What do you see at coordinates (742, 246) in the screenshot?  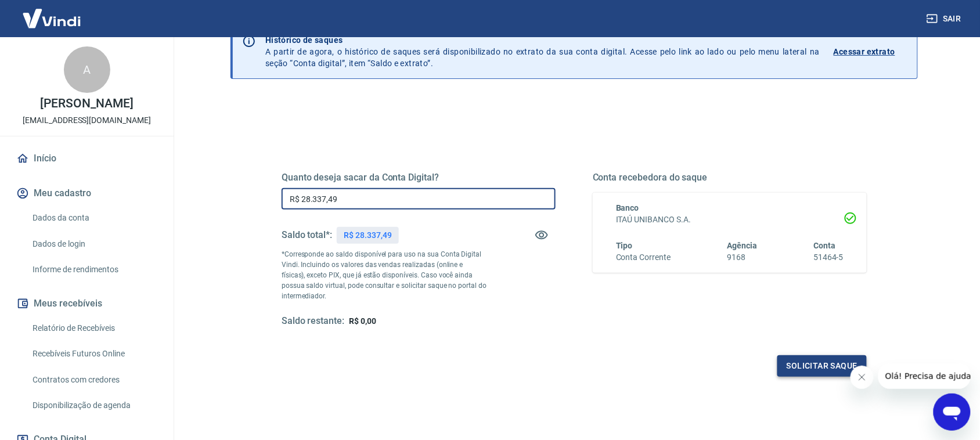 I see `span: Agência` at bounding box center [742, 246].